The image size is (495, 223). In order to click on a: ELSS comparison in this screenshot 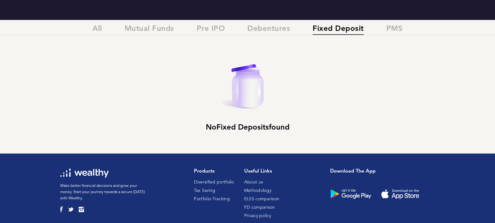, I will do `click(262, 199)`.